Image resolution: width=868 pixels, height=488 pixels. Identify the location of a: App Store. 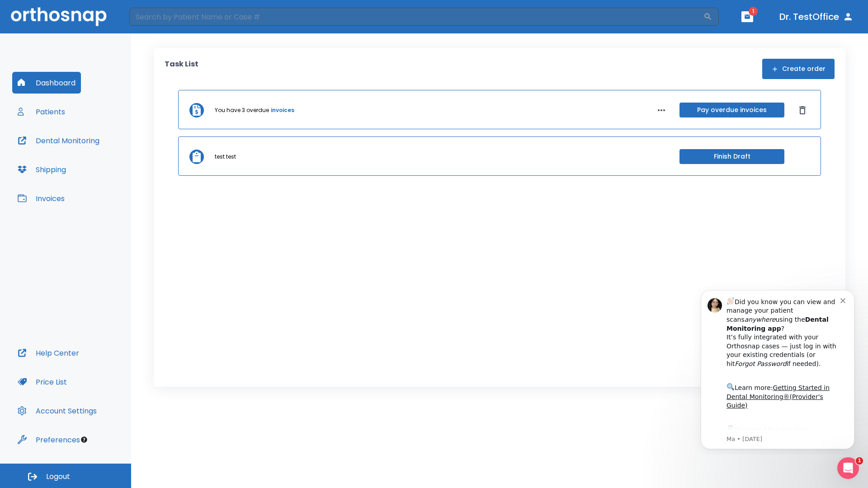
(79, 152).